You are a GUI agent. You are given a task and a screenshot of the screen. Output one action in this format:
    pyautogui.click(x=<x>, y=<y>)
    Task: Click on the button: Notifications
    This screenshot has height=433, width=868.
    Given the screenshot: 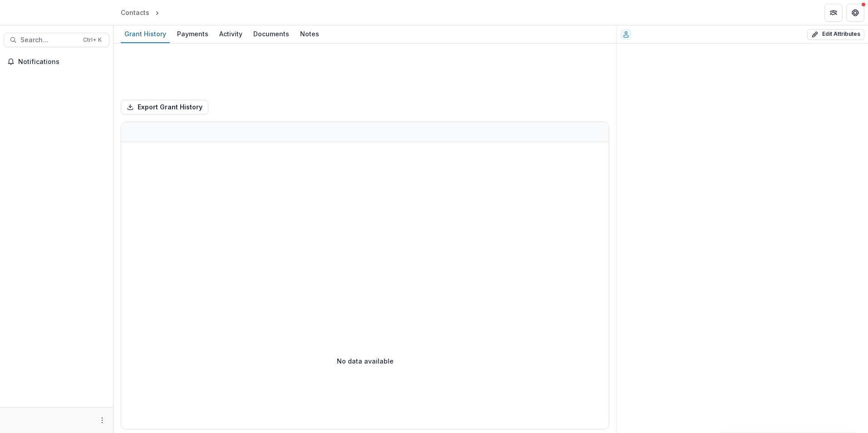 What is the action you would take?
    pyautogui.click(x=56, y=62)
    